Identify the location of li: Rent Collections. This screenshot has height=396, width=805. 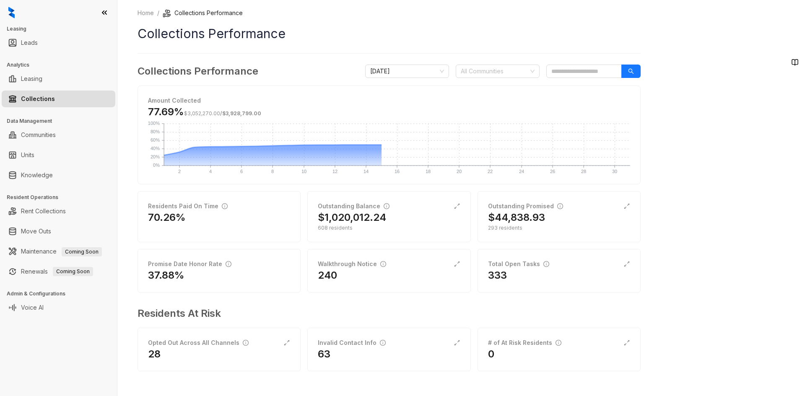
(58, 211).